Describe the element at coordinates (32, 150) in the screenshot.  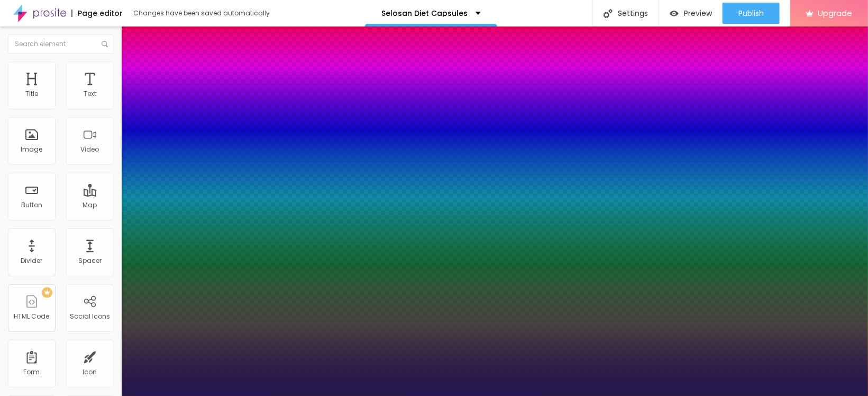
I see `div: Image` at that location.